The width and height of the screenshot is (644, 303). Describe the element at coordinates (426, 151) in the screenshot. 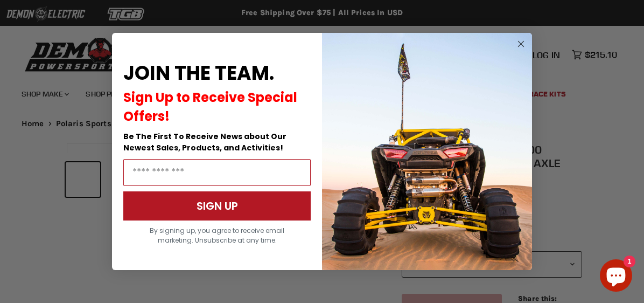

I see `img: a9095488-b6e7-41ba-879d-588abfab540b.jpeg` at that location.